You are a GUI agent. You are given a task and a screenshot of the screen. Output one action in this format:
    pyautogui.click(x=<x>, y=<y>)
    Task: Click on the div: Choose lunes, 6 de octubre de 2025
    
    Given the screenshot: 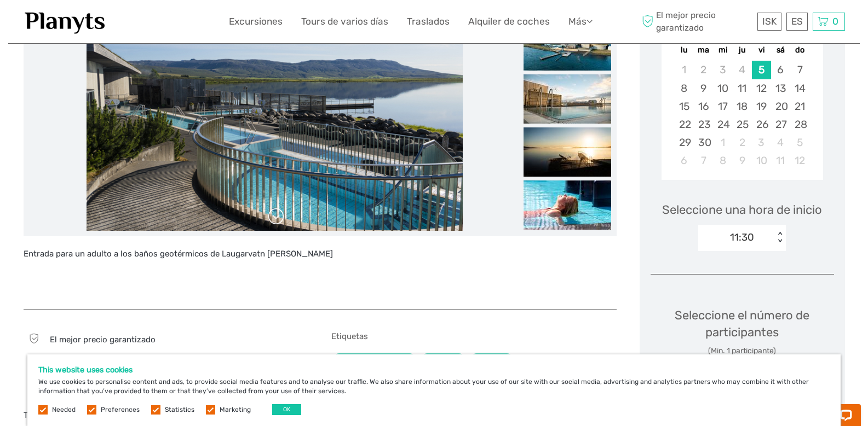 What is the action you would take?
    pyautogui.click(x=684, y=160)
    